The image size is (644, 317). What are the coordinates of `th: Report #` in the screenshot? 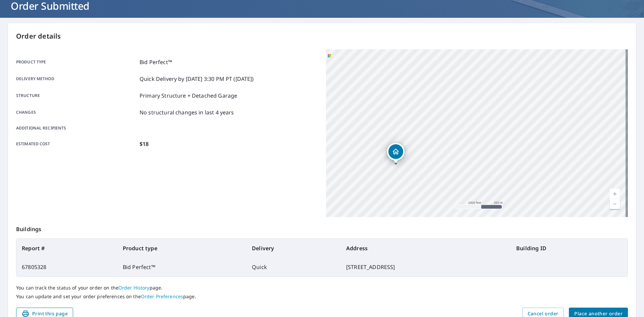 It's located at (67, 248).